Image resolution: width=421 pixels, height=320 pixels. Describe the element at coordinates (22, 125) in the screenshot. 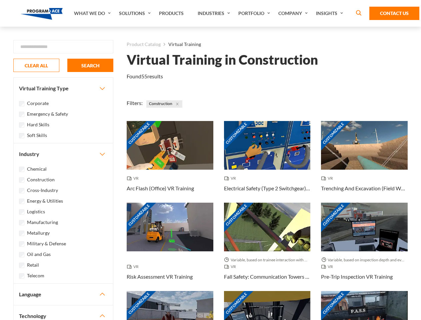

I see `input: Hard Skills` at that location.